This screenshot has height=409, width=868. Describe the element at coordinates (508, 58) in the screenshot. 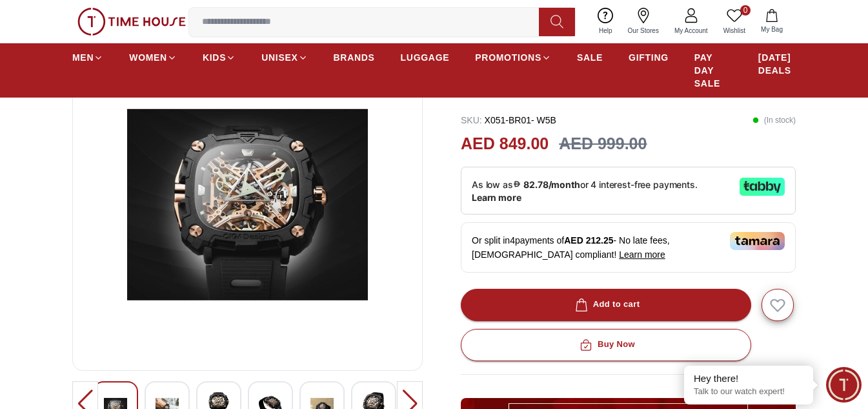

I see `span: PROMOTIONS` at that location.